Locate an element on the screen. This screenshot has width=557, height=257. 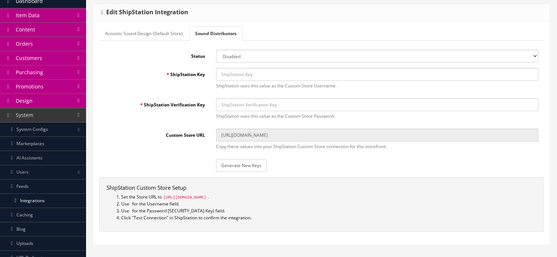
li: Click "Test Connection" in ShipStation to confirm the integration. is located at coordinates (329, 218).